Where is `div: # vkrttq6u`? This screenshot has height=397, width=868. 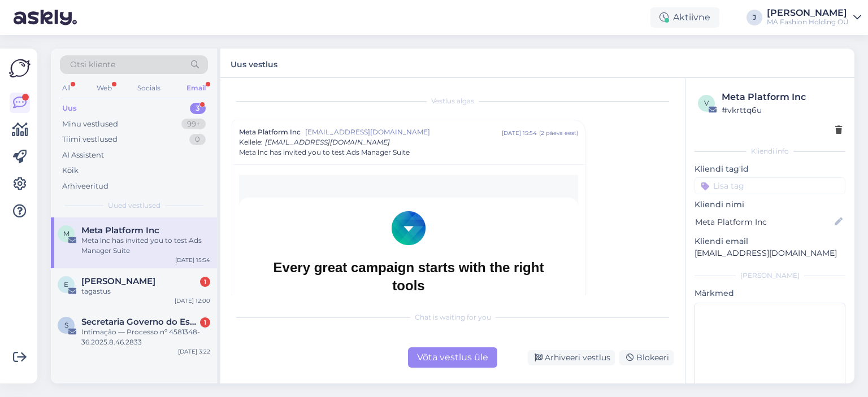 div: # vkrttq6u is located at coordinates (782, 110).